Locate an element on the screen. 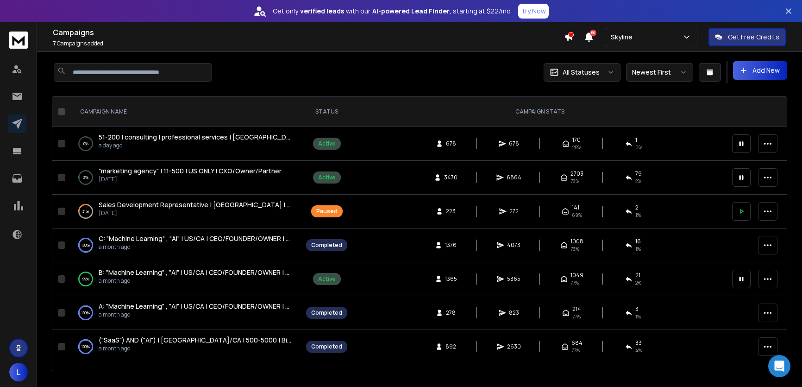  th: CAMPAIGN STATS is located at coordinates (539, 112).